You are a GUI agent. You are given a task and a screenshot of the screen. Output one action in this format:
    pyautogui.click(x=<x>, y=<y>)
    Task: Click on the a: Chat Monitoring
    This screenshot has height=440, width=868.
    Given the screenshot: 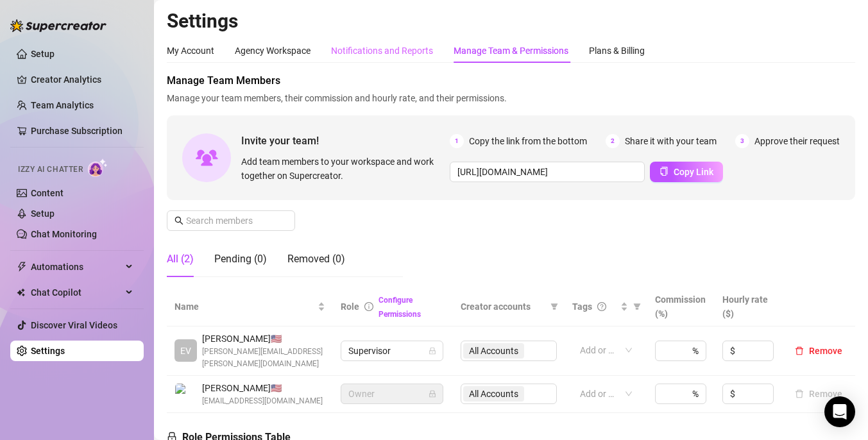 What is the action you would take?
    pyautogui.click(x=63, y=234)
    